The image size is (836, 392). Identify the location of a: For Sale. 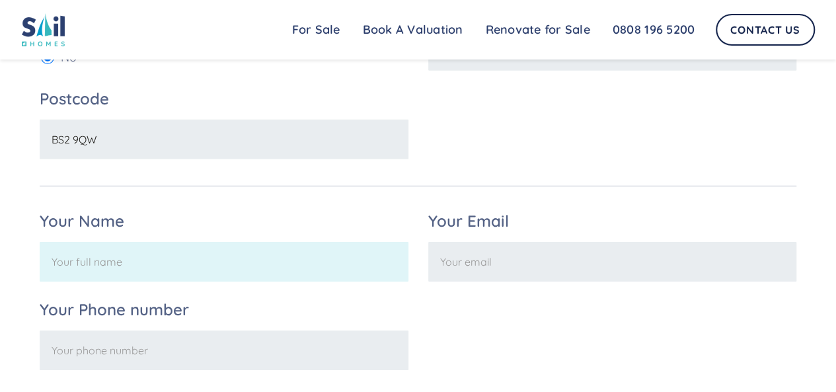
(316, 30).